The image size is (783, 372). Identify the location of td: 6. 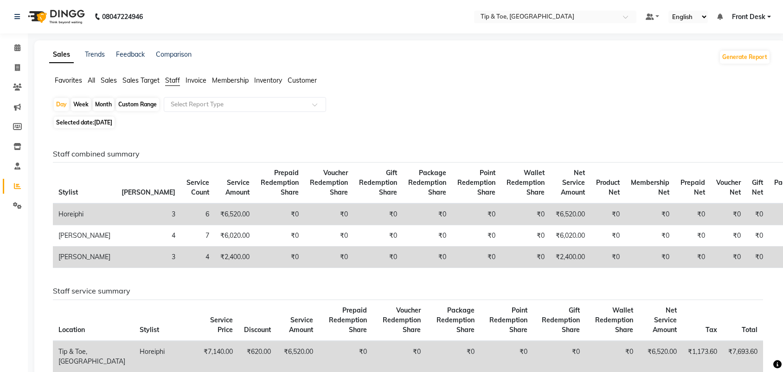
(198, 214).